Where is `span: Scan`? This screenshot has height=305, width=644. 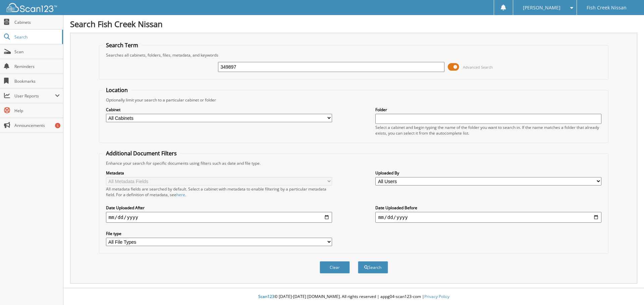 span: Scan is located at coordinates (37, 52).